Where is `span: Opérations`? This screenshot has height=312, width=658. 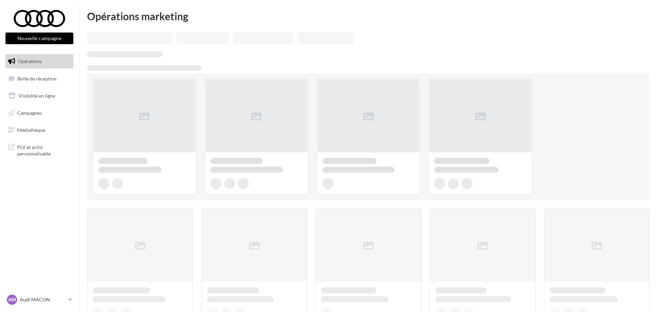 span: Opérations is located at coordinates (30, 61).